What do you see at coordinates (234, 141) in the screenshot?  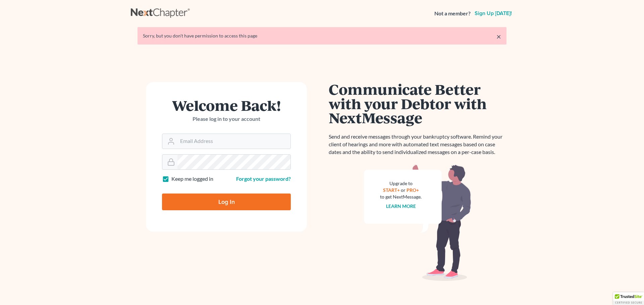 I see `input: Email Address` at bounding box center [234, 141].